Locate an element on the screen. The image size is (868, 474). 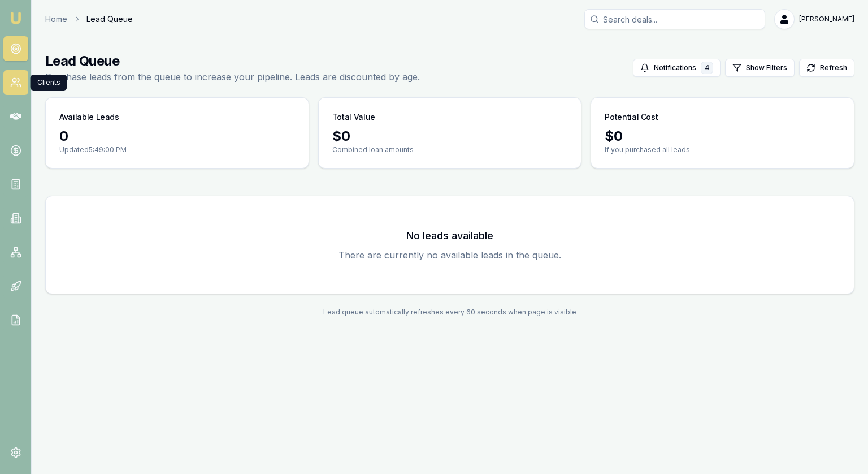
div: 4 is located at coordinates (707, 67).